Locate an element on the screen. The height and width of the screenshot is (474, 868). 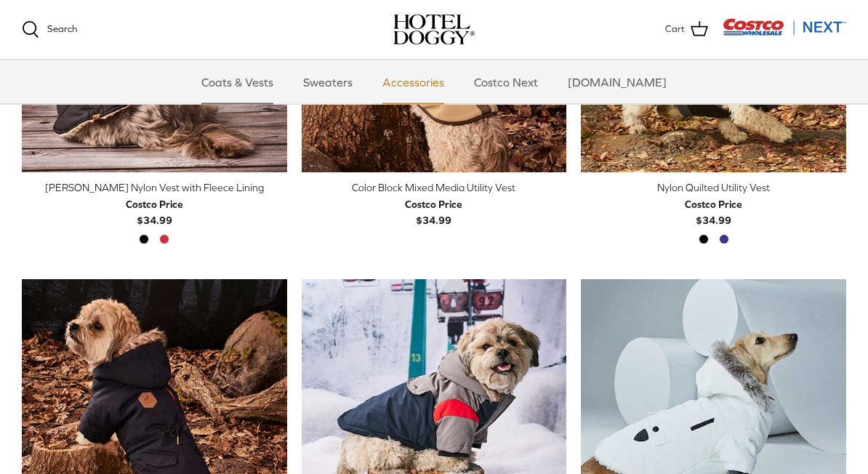
img: Costco Next is located at coordinates (785, 27).